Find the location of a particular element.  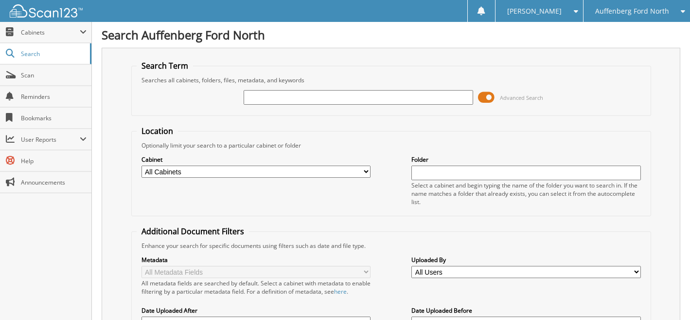

label: Folder is located at coordinates (526, 159).